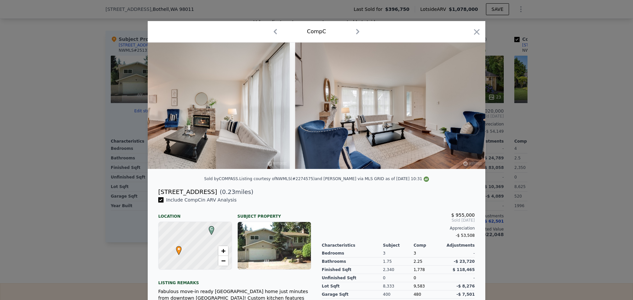  Describe the element at coordinates (211, 229) in the screenshot. I see `span: C` at that location.